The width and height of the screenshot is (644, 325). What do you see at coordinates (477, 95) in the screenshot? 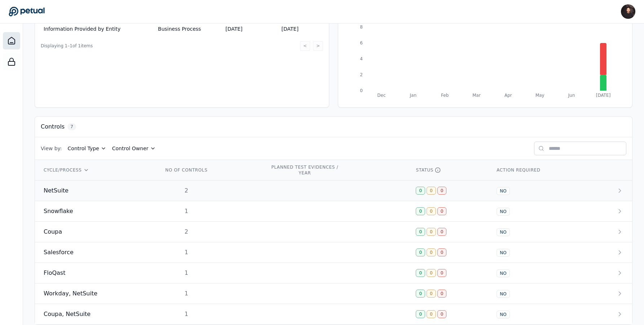
I see `tspan: Mar` at bounding box center [477, 95].